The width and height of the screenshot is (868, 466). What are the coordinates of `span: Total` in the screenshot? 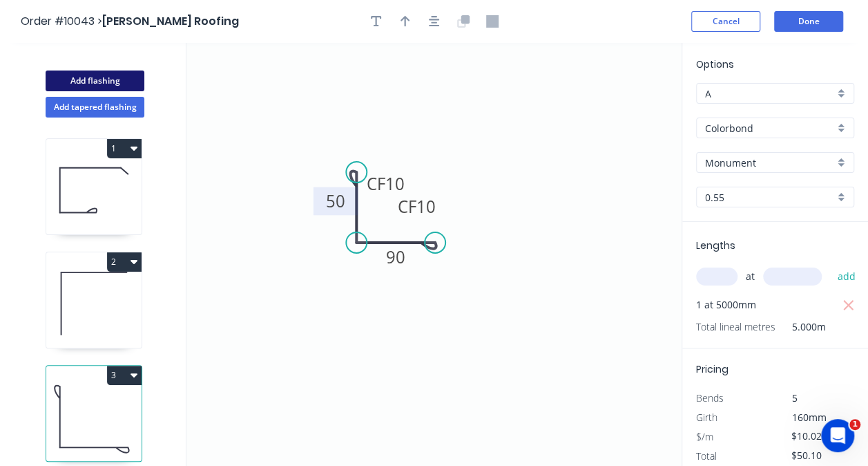 It's located at (707, 455).